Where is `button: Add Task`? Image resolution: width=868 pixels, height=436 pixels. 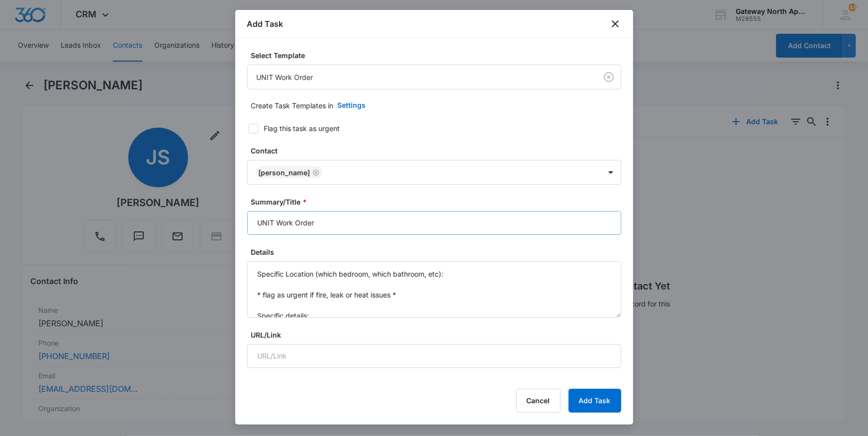 button: Add Task is located at coordinates (595, 401).